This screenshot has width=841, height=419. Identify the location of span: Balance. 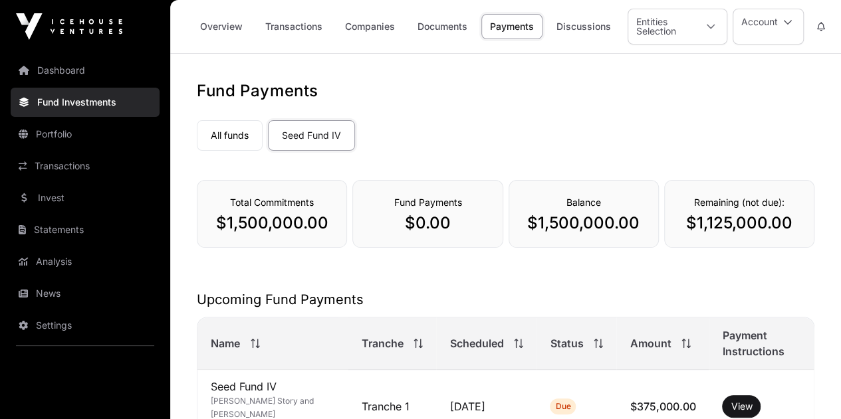
(583, 202).